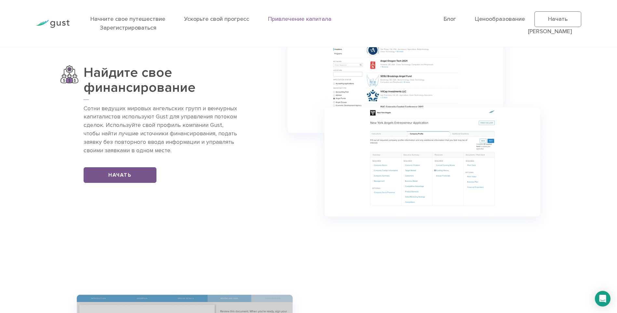  I want to click on div: Открыть Интерком Мессенджер, so click(603, 299).